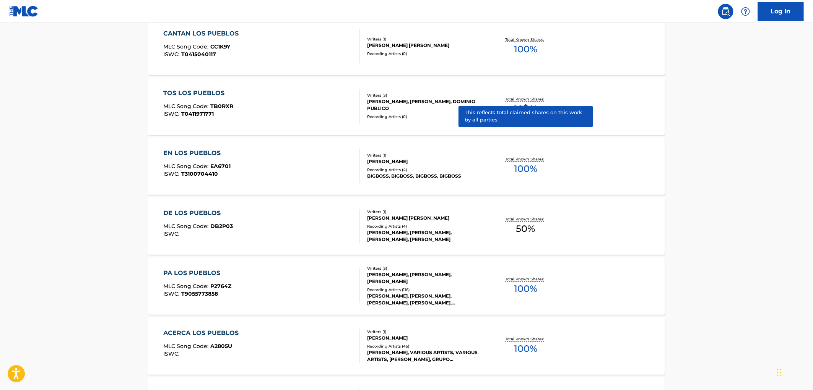 The image size is (813, 390). What do you see at coordinates (221, 287) in the screenshot?
I see `span: P2764Z` at bounding box center [221, 287].